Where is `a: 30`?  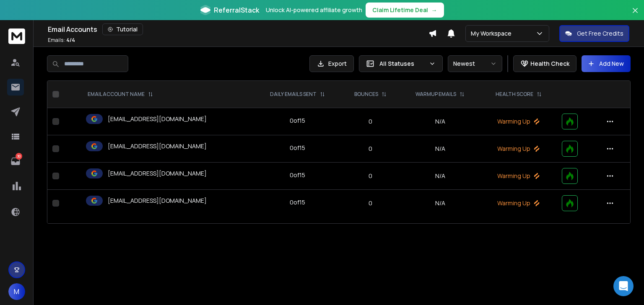
a: 30 is located at coordinates (16, 161).